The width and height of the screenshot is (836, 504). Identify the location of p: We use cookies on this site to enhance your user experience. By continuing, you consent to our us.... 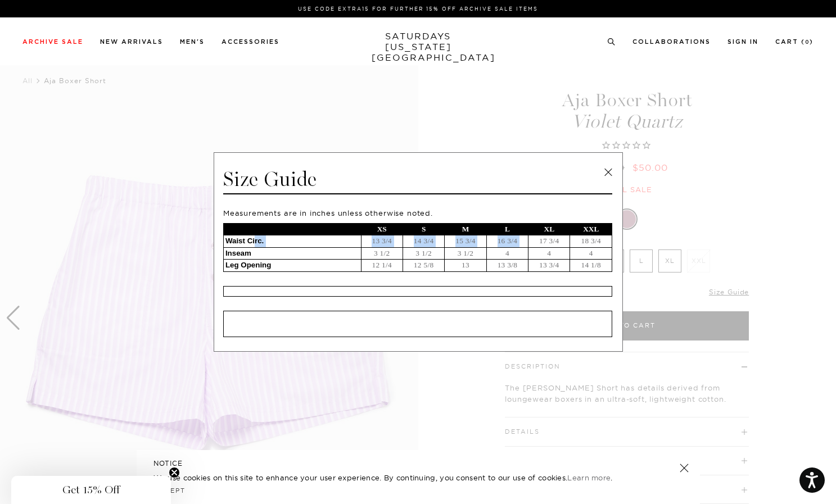
(398, 477).